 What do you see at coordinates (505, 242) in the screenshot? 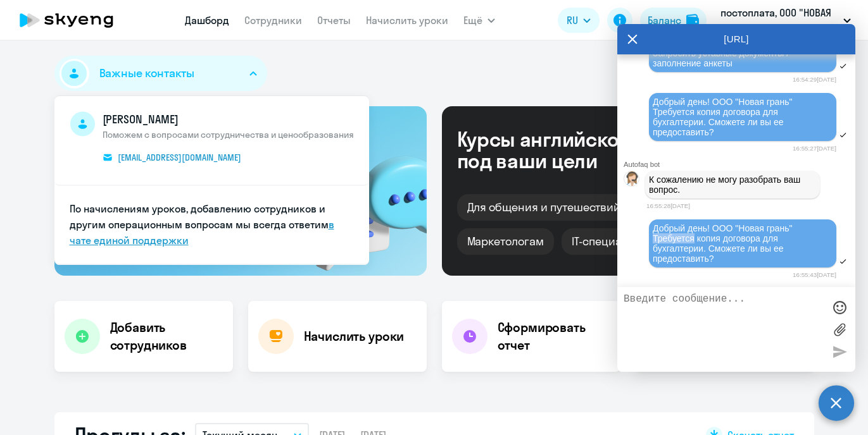
I see `div: Маркетологам` at bounding box center [505, 242].